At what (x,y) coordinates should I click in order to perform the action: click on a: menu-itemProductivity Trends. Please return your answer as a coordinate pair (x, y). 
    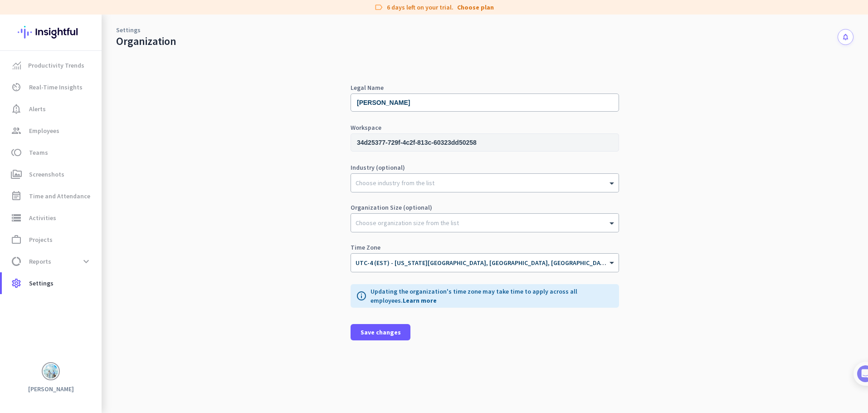
    Looking at the image, I should click on (51, 65).